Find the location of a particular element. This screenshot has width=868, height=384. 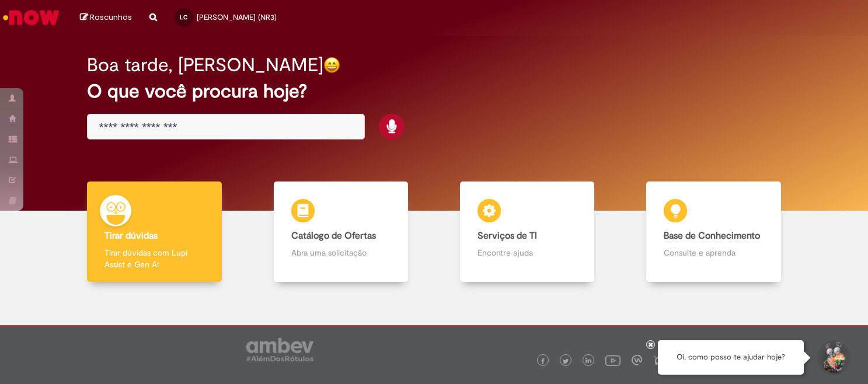

img: logo_footer_youtube.png is located at coordinates (613, 360).